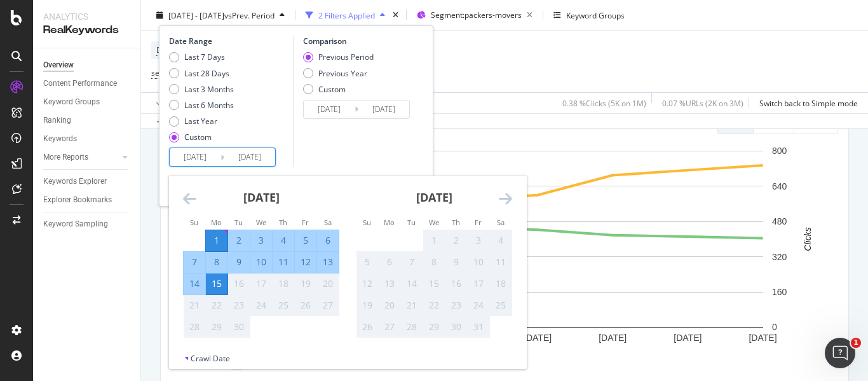  What do you see at coordinates (209, 105) in the screenshot?
I see `div: Last 6 Months` at bounding box center [209, 105].